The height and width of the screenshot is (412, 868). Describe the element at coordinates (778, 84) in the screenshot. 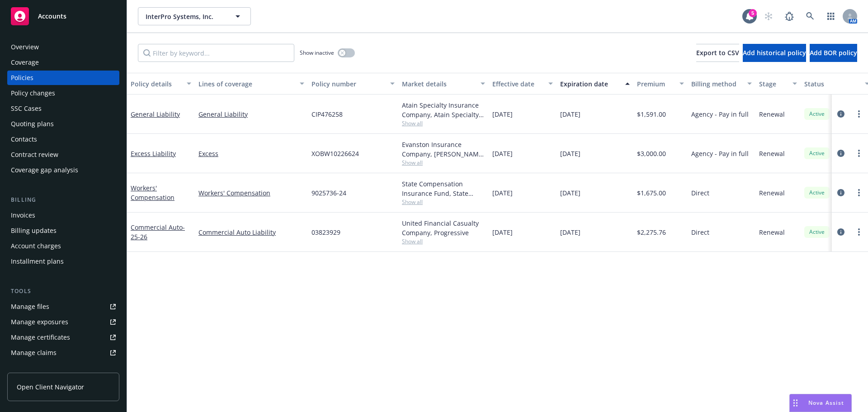

I see `button: Stage` at that location.